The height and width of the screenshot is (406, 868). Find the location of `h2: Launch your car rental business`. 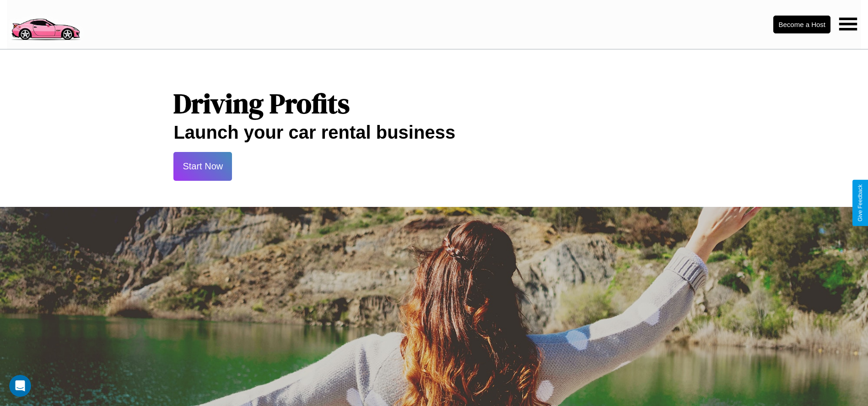

h2: Launch your car rental business is located at coordinates (434, 133).